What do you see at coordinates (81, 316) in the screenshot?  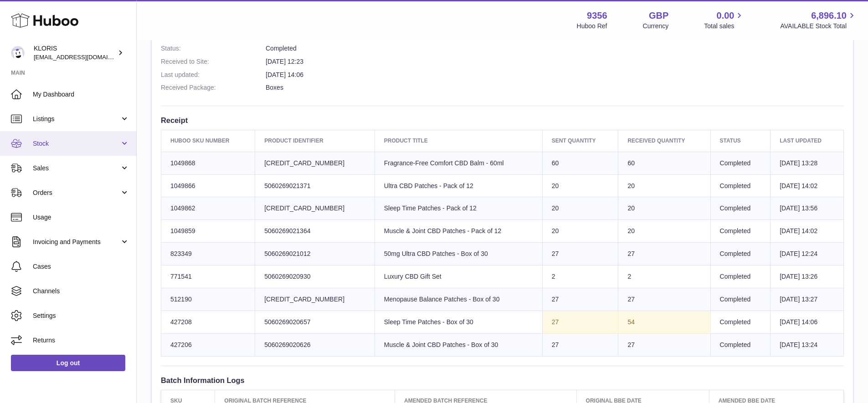 I see `span: Settings` at bounding box center [81, 316].